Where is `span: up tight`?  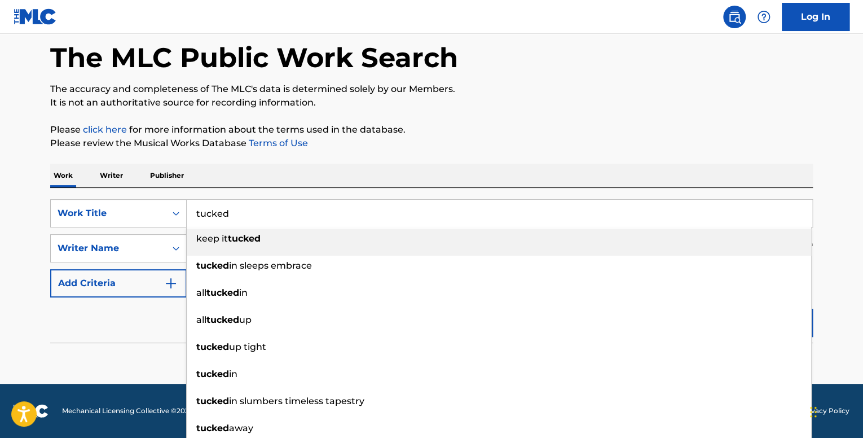 span: up tight is located at coordinates (248, 346).